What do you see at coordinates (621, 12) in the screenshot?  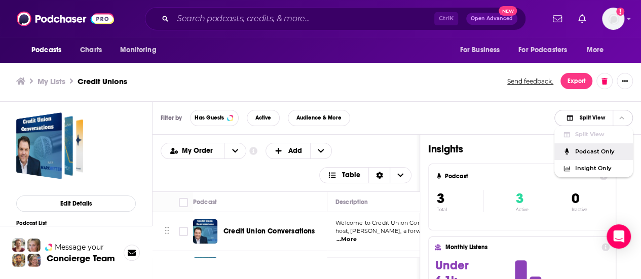 I see `svg: Email not verified` at bounding box center [621, 12].